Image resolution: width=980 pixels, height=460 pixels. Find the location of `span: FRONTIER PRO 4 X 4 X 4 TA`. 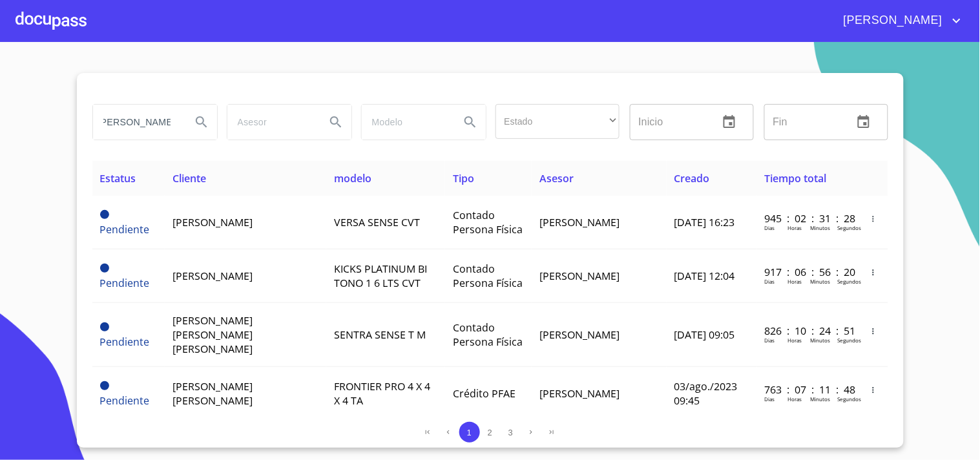

span: FRONTIER PRO 4 X 4 X 4 TA is located at coordinates (382, 393).